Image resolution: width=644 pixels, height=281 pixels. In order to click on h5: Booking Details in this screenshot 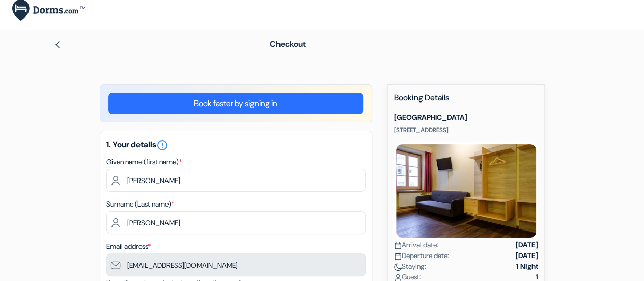, I will do `click(466, 101)`.